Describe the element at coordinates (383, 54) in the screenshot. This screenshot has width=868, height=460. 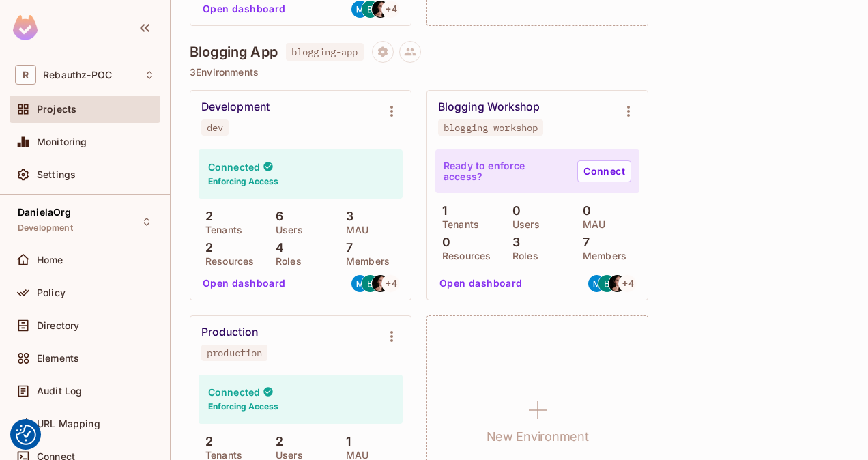
I see `span: Project settings` at that location.